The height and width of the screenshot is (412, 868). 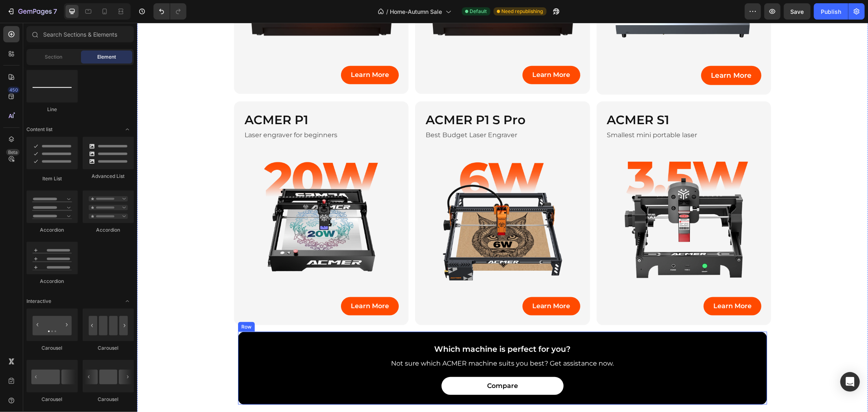 I want to click on span: Save, so click(x=797, y=12).